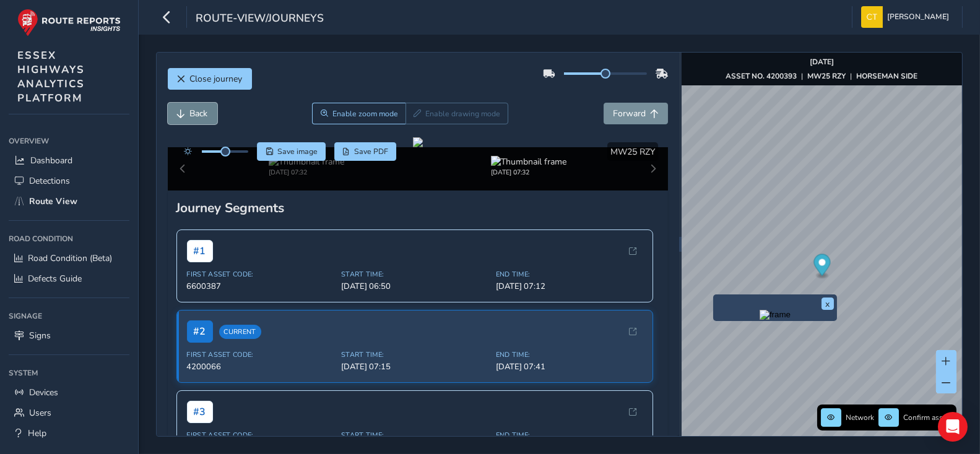 Image resolution: width=980 pixels, height=454 pixels. What do you see at coordinates (69, 239) in the screenshot?
I see `div: Road Condition` at bounding box center [69, 239].